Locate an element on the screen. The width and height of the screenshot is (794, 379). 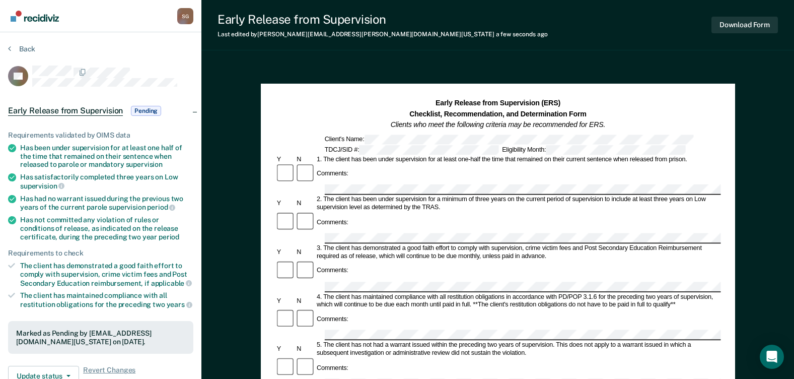
span: a few seconds ago is located at coordinates (522, 34).